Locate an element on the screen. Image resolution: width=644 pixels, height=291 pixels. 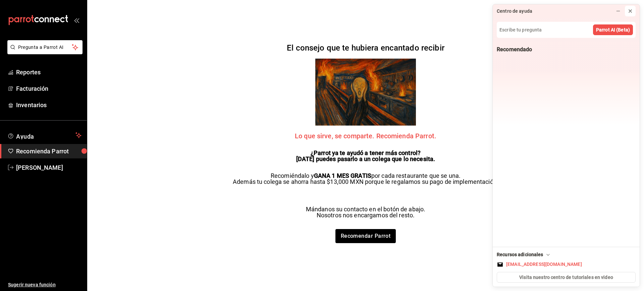
strong: GANA 1 MES GRATIS is located at coordinates (343, 176).